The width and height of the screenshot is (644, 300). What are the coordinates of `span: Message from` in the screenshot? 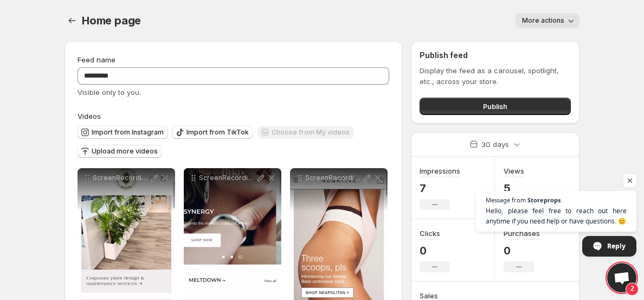 It's located at (505, 200).